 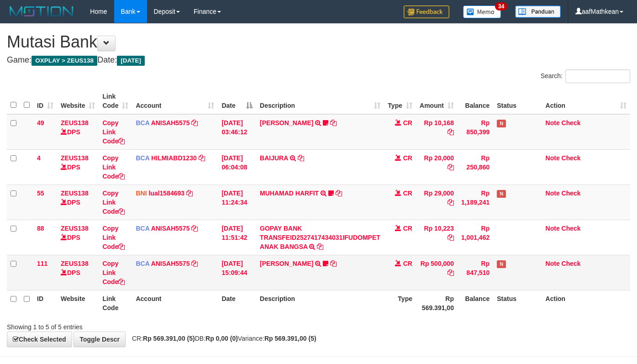 I want to click on span: 49, so click(x=41, y=122).